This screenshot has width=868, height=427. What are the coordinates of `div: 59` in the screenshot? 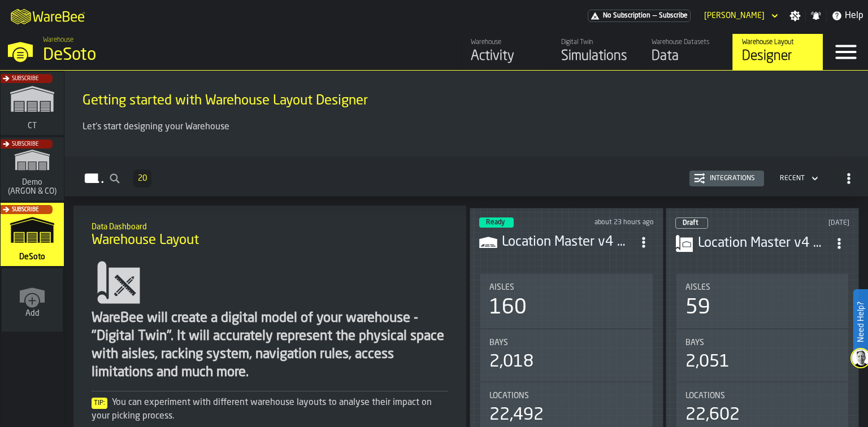 It's located at (698, 308).